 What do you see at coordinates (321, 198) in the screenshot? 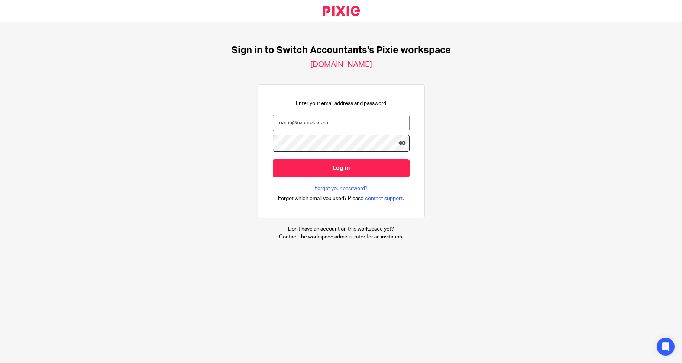
I see `span: Forgot which email you used? Please` at bounding box center [321, 198].